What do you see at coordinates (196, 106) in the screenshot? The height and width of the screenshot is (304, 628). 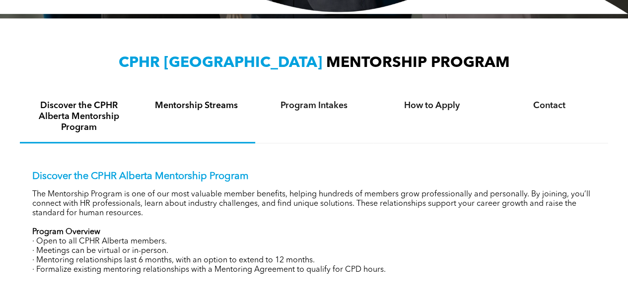 I see `h4: Mentorship Streams` at bounding box center [196, 106].